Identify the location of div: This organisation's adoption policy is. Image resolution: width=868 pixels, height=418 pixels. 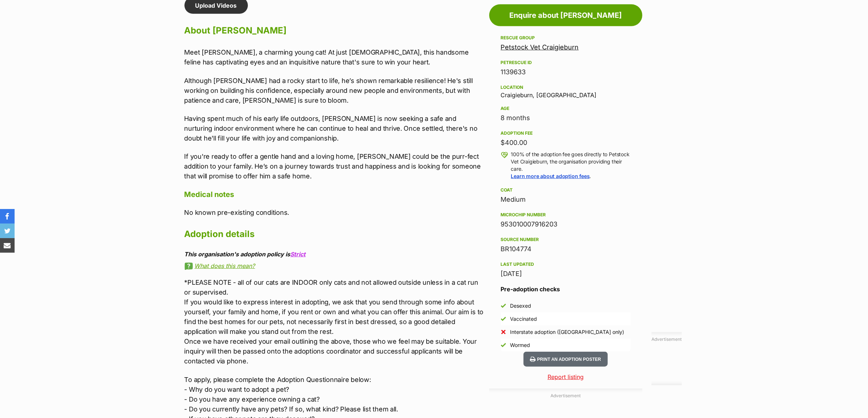
(335, 254).